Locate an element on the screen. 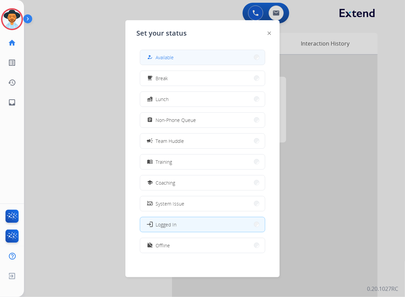 The width and height of the screenshot is (405, 297). span: Set your status is located at coordinates (161, 33).